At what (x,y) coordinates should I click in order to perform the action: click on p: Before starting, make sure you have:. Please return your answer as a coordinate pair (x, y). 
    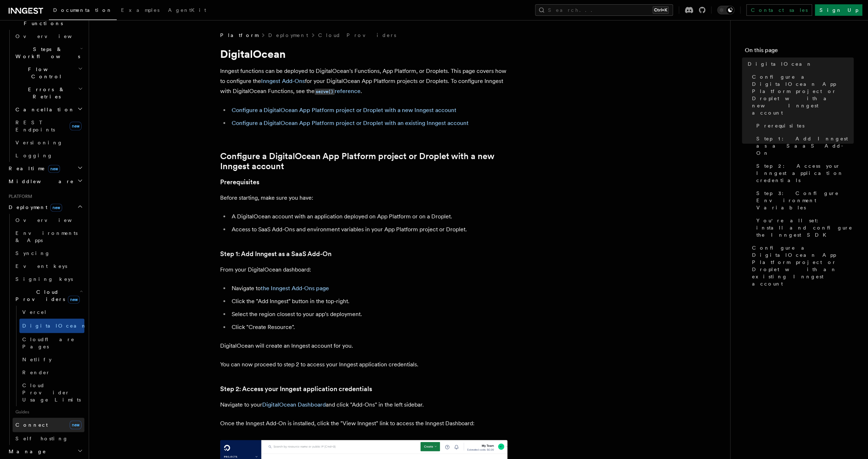
    Looking at the image, I should click on (364, 198).